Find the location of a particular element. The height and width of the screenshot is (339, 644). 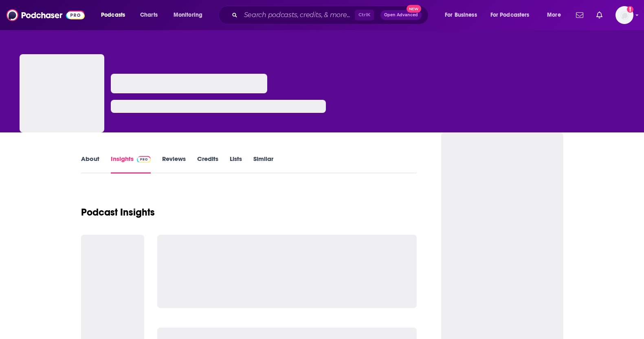

div: Search podcasts, credits, & more... is located at coordinates (331, 15).